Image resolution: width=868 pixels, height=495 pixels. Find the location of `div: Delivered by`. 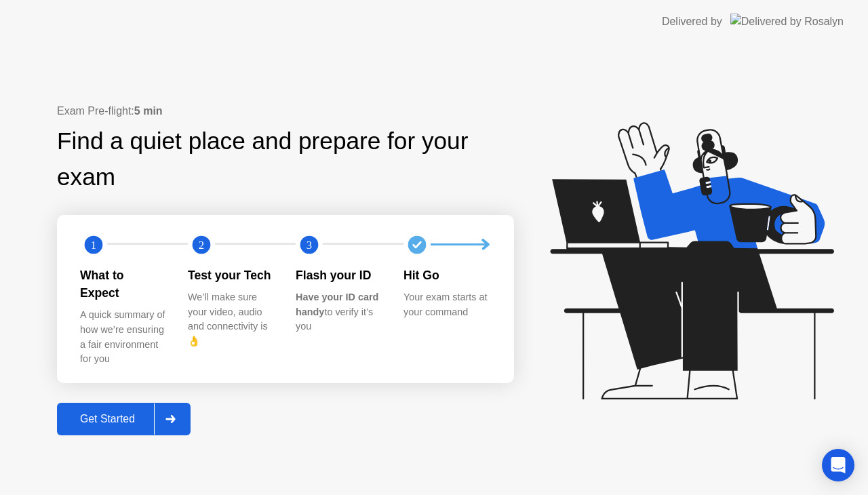

div: Delivered by is located at coordinates (692, 22).